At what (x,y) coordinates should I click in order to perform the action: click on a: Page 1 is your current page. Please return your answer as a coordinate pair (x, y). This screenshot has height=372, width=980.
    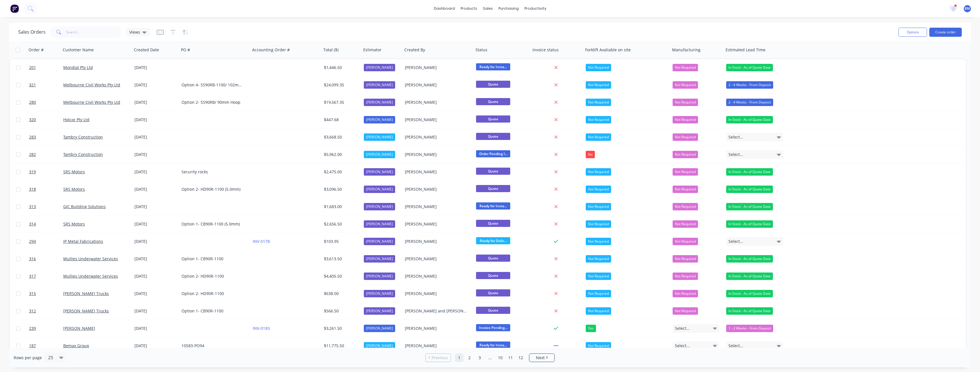
    Looking at the image, I should click on (459, 358).